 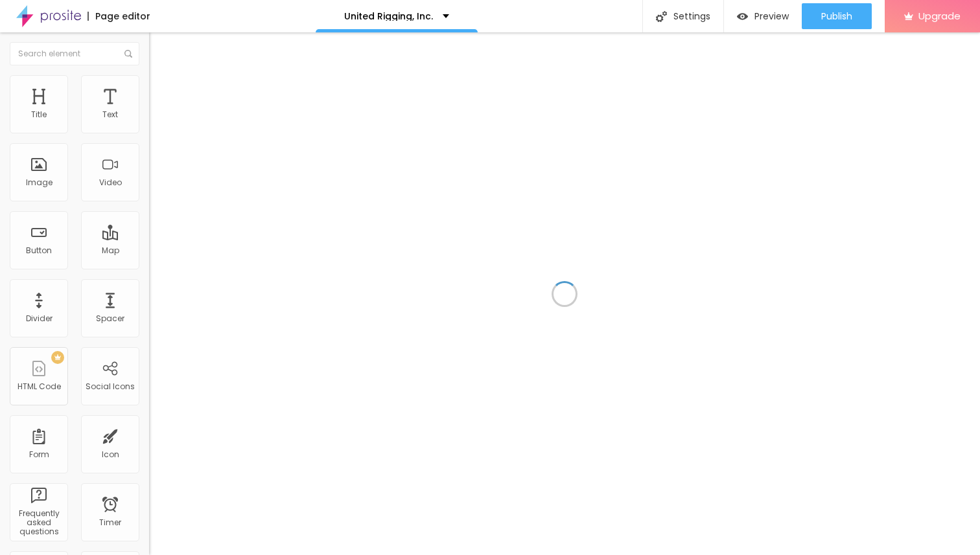 What do you see at coordinates (110, 319) in the screenshot?
I see `div: Spacer` at bounding box center [110, 319].